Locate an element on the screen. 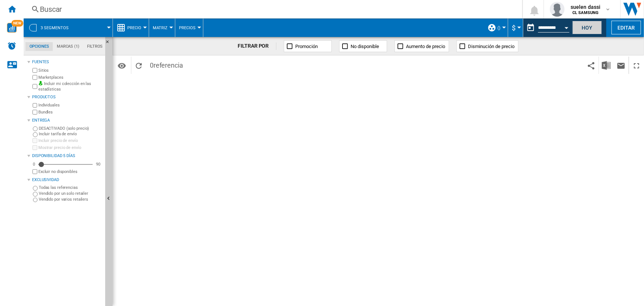 The width and height of the screenshot is (644, 306). span: Promoción is located at coordinates (306, 46).